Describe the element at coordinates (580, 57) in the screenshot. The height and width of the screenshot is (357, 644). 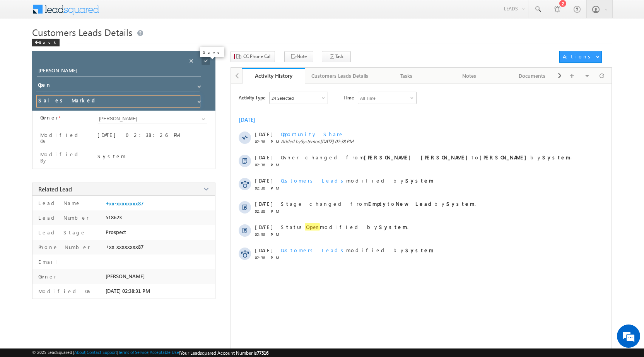
I see `button: Actions` at that location.